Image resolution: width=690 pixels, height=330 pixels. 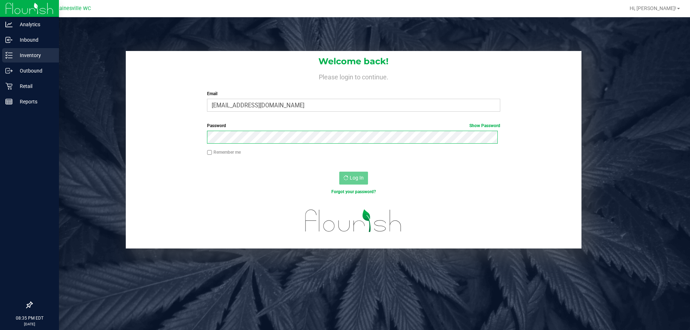 What do you see at coordinates (29, 319) in the screenshot?
I see `p: 08:35 PM EDT` at bounding box center [29, 319].